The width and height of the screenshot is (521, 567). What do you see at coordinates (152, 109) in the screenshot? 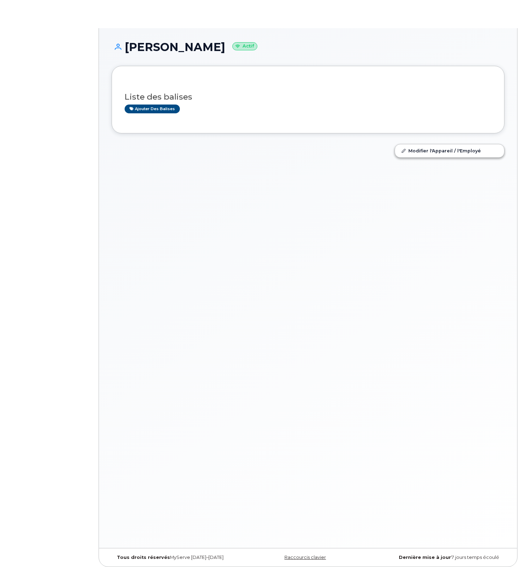
I see `a: Ajouter des balises` at bounding box center [152, 109].